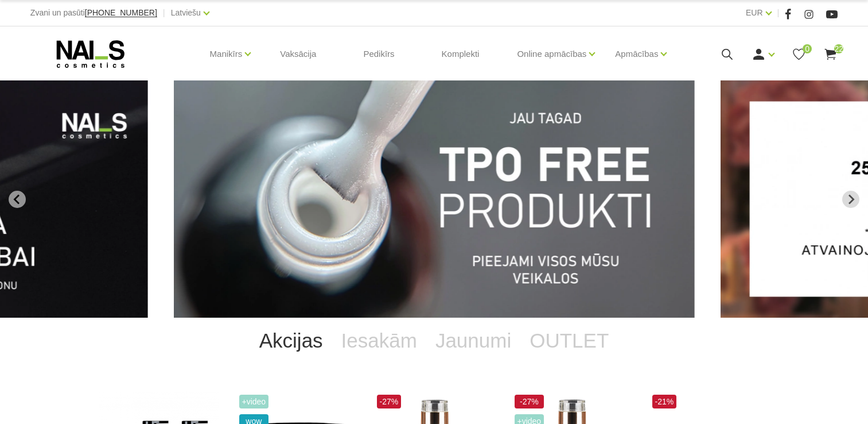 This screenshot has width=868, height=424. What do you see at coordinates (380, 340) in the screenshot?
I see `a: Iesakām` at bounding box center [380, 340].